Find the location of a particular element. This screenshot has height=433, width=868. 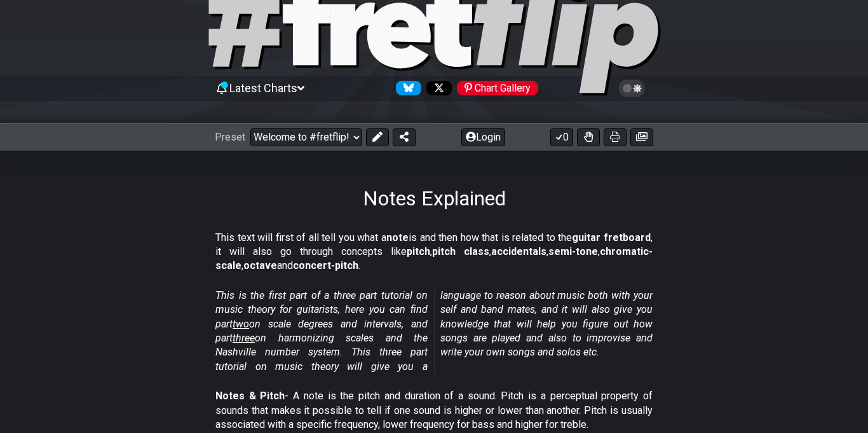

strong: pitch is located at coordinates (418, 251).